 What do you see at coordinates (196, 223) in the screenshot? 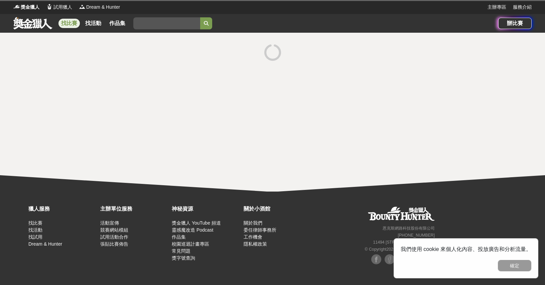
I see `a: 獎金獵人 YouTube 頻道` at bounding box center [196, 223].